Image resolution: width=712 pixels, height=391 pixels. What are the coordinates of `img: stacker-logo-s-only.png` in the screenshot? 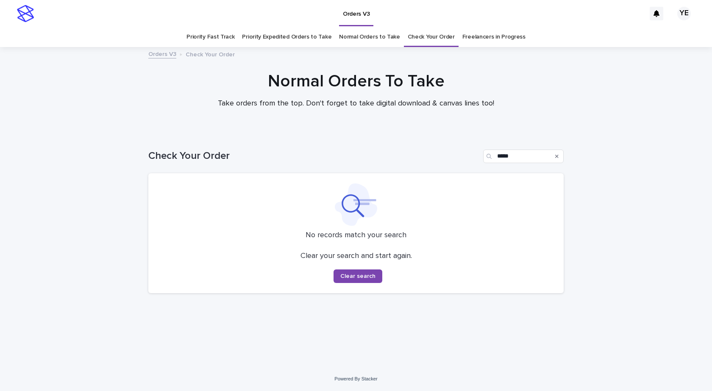 It's located at (25, 14).